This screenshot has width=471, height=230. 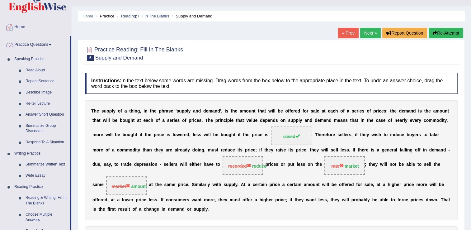 What do you see at coordinates (348, 33) in the screenshot?
I see `a: « Prev` at bounding box center [348, 33].